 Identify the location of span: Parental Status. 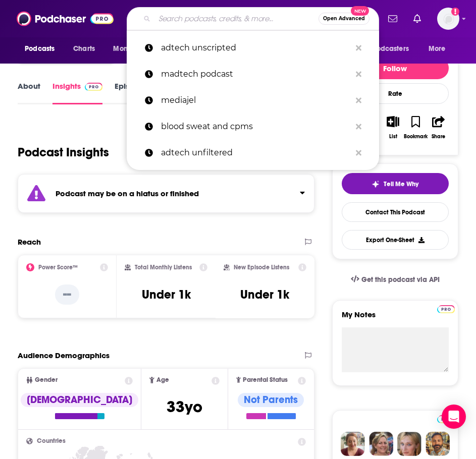
(265, 380).